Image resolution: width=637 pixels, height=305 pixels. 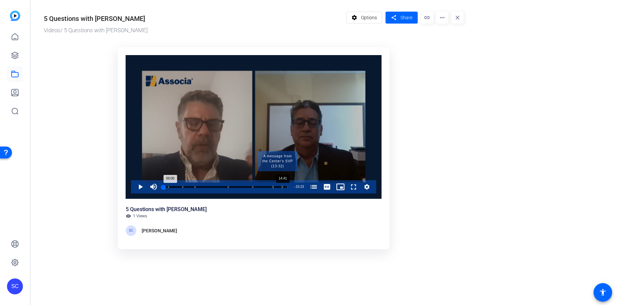 I want to click on div: Video Player, so click(x=254, y=127).